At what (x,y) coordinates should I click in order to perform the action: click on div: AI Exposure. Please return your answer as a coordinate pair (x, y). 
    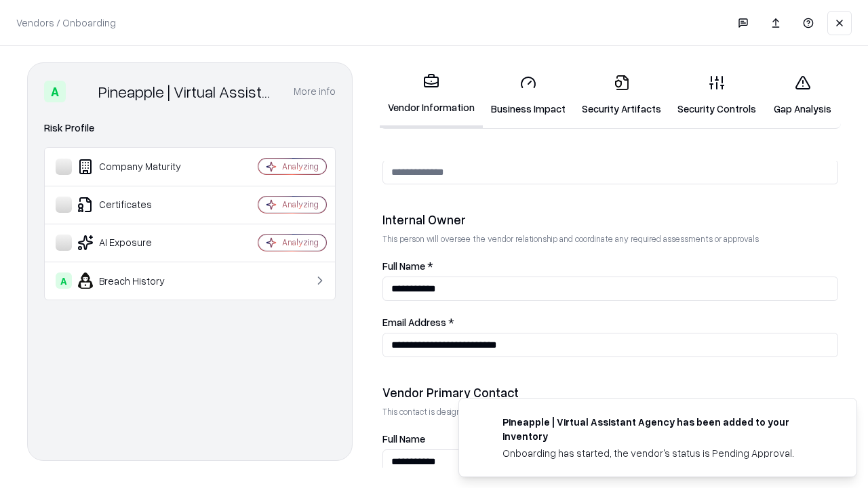
    Looking at the image, I should click on (136, 242).